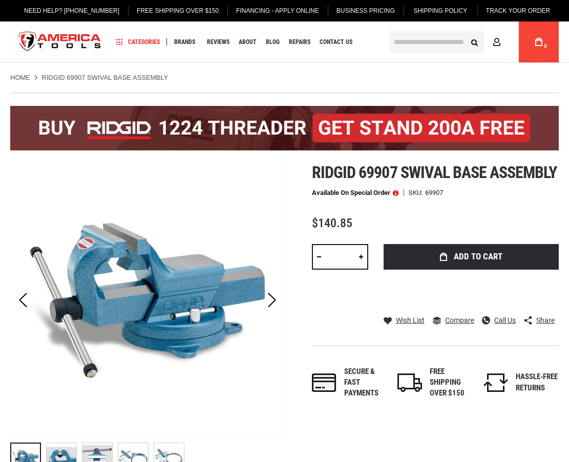 This screenshot has height=462, width=569. Describe the element at coordinates (365, 383) in the screenshot. I see `div: Secure & fast payments` at that location.